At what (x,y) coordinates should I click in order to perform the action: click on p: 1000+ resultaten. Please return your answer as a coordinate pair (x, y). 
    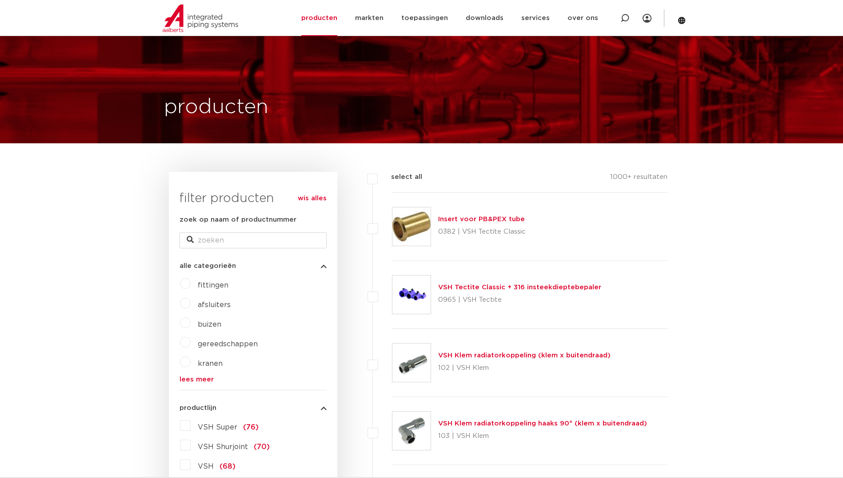
    Looking at the image, I should click on (639, 178).